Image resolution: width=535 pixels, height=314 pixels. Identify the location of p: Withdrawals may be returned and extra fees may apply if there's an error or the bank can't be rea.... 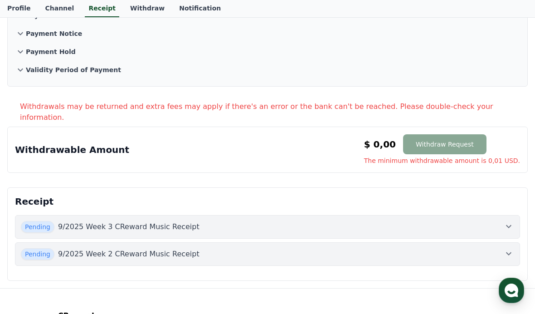
(274, 112).